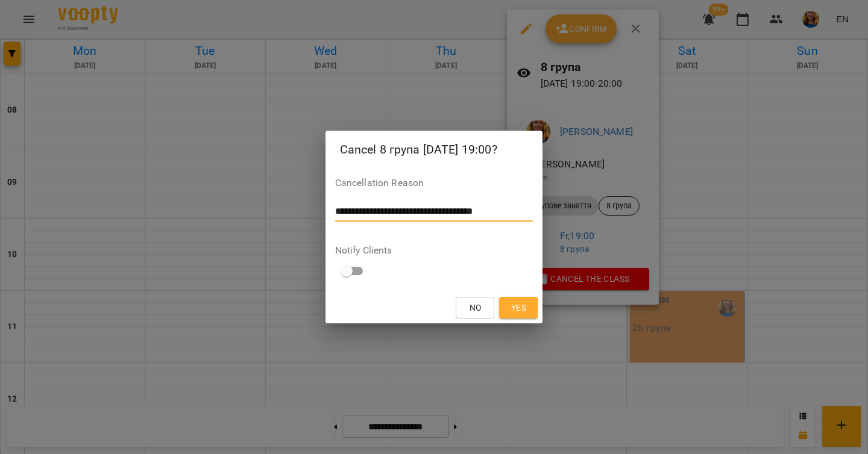 This screenshot has width=868, height=454. I want to click on label: Cancellation Reason, so click(434, 183).